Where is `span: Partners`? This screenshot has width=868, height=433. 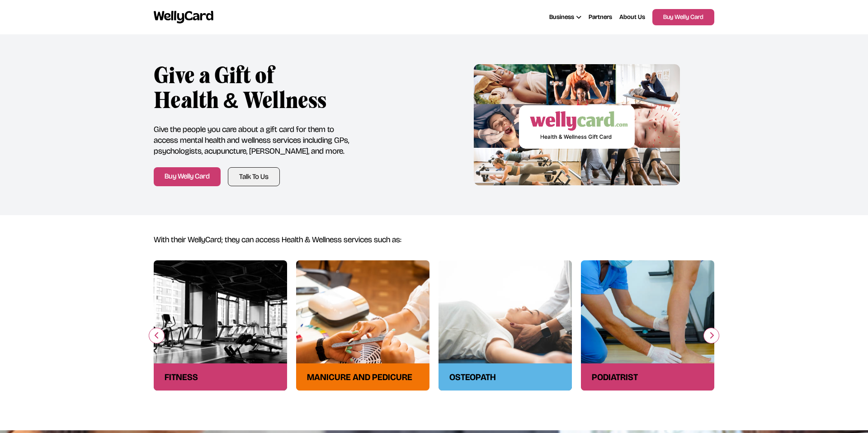 span: Partners is located at coordinates (601, 17).